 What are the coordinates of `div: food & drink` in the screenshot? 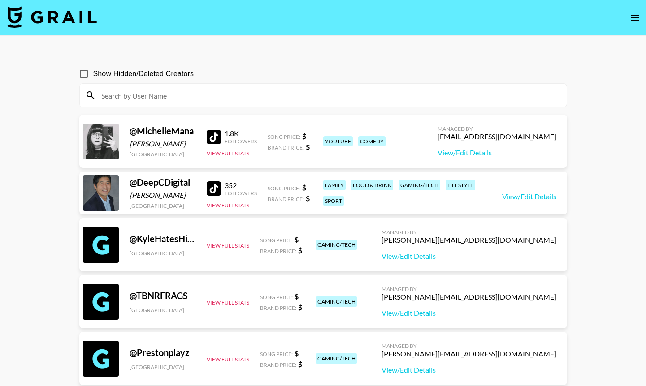 It's located at (372, 185).